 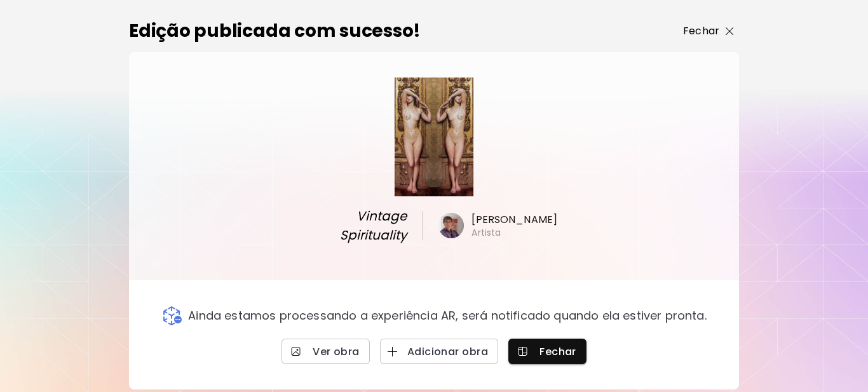 I want to click on span: Ver obra, so click(x=326, y=351).